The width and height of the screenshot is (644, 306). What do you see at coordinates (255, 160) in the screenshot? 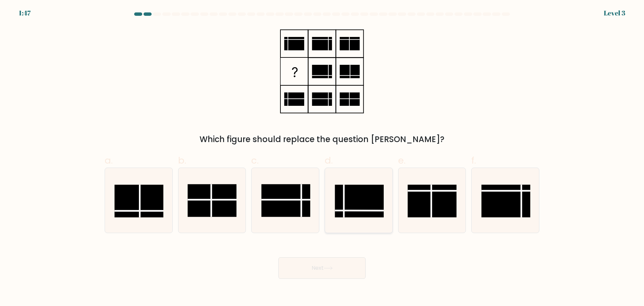
I see `span: c.` at bounding box center [255, 160].